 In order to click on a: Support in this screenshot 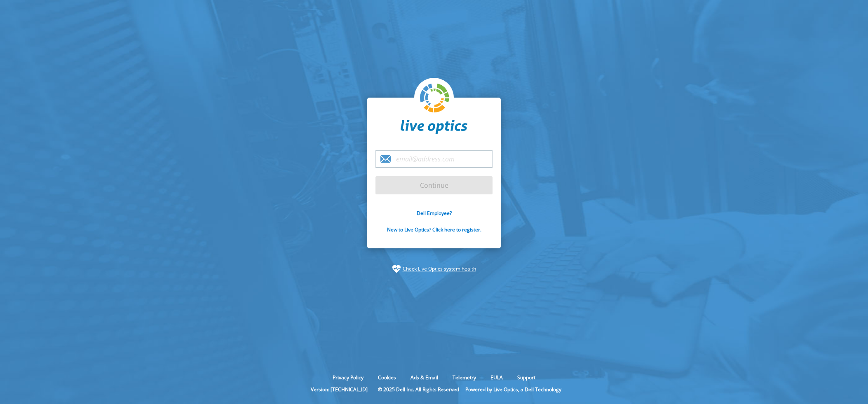, I will do `click(527, 377)`.